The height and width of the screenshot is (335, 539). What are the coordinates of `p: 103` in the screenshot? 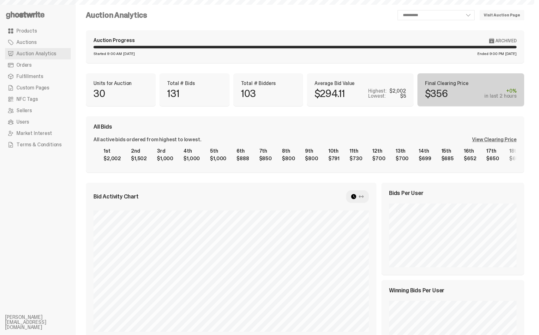 It's located at (248, 93).